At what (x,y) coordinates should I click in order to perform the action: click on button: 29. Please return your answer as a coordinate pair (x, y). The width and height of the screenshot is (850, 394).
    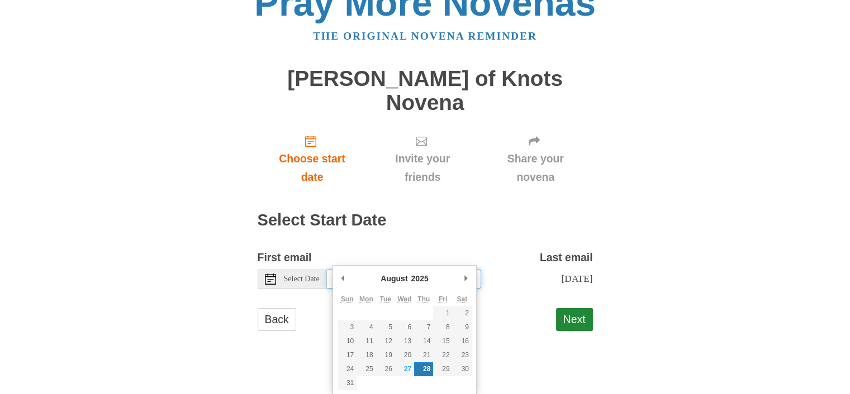
    Looking at the image, I should click on (442, 369).